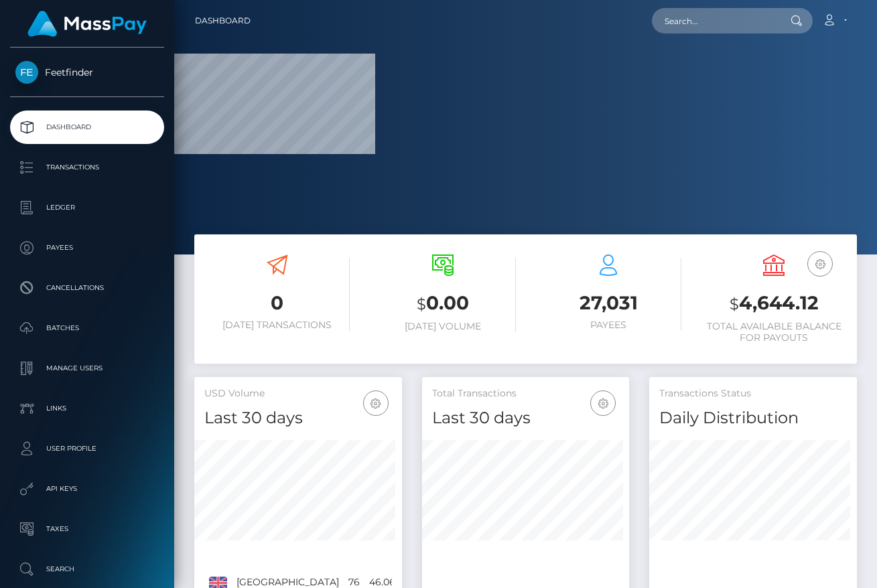 The width and height of the screenshot is (877, 588). What do you see at coordinates (526, 394) in the screenshot?
I see `h5: Total Transactions` at bounding box center [526, 394].